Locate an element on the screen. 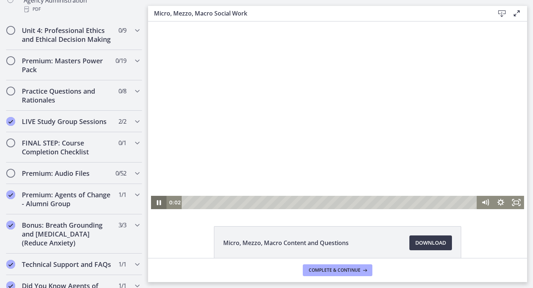 The height and width of the screenshot is (288, 533). span: 3 / 3 is located at coordinates (122, 225).